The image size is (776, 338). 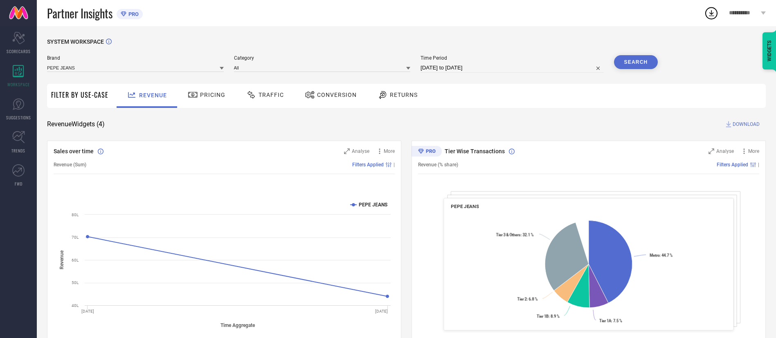 I want to click on text: : 32.1 %, so click(x=514, y=235).